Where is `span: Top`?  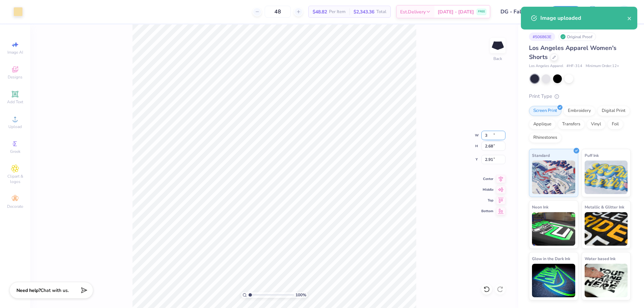
span: Top is located at coordinates (487, 201).